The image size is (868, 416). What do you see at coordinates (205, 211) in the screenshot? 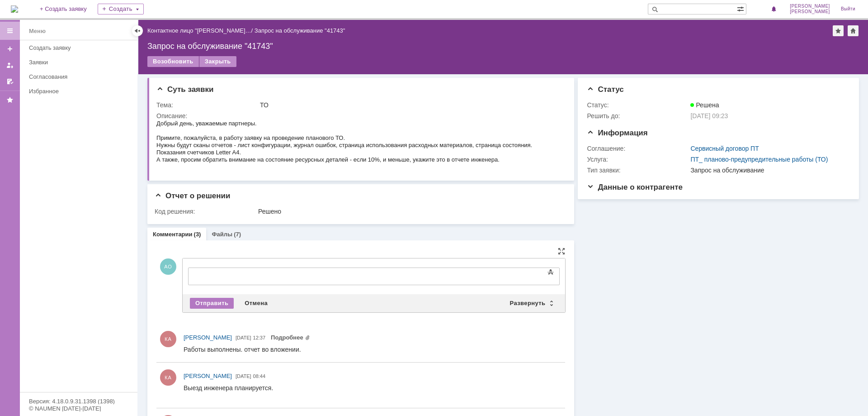
I see `div: Код решения:` at bounding box center [205, 211].